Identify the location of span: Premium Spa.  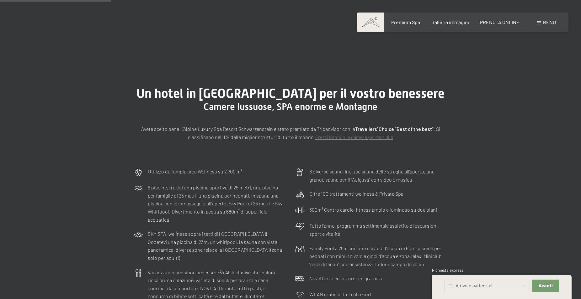
(405, 22).